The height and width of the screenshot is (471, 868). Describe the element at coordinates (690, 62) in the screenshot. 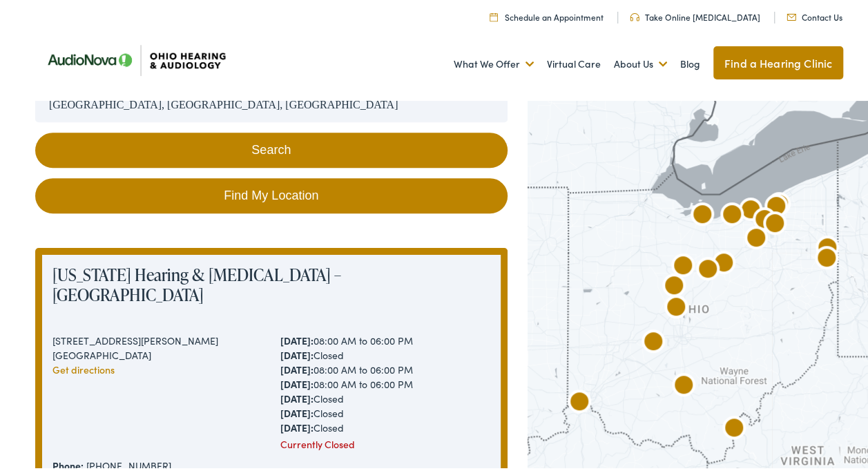

I see `a: Blog` at that location.